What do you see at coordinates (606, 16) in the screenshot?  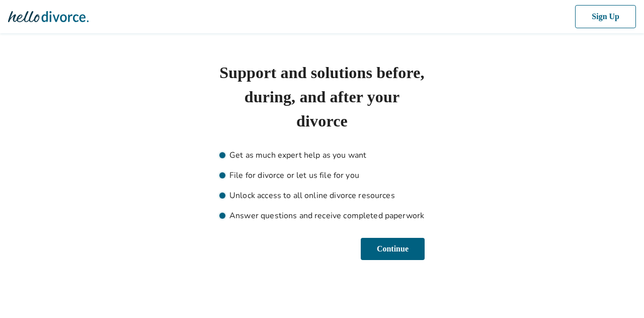 I see `button: Sign Up` at bounding box center [606, 16].